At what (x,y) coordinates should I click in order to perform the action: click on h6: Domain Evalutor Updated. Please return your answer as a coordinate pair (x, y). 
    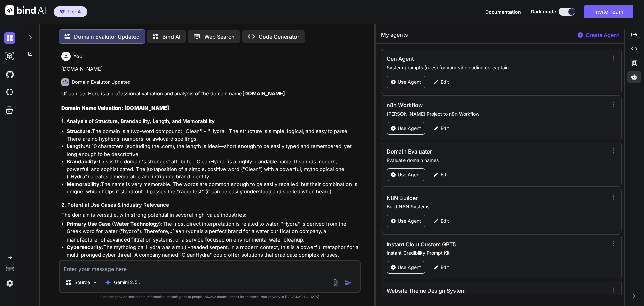
    Looking at the image, I should click on (101, 82).